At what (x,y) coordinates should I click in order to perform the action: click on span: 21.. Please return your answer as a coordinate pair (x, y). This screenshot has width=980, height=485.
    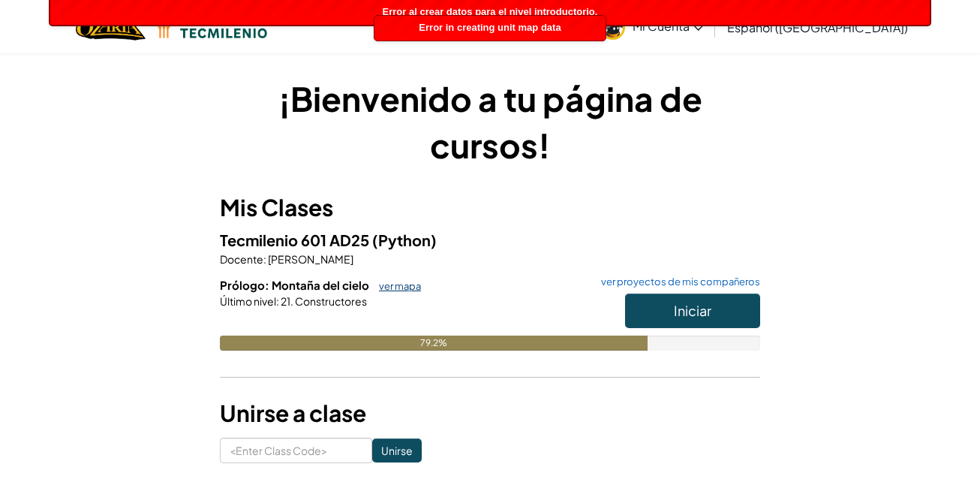
    Looking at the image, I should click on (286, 302).